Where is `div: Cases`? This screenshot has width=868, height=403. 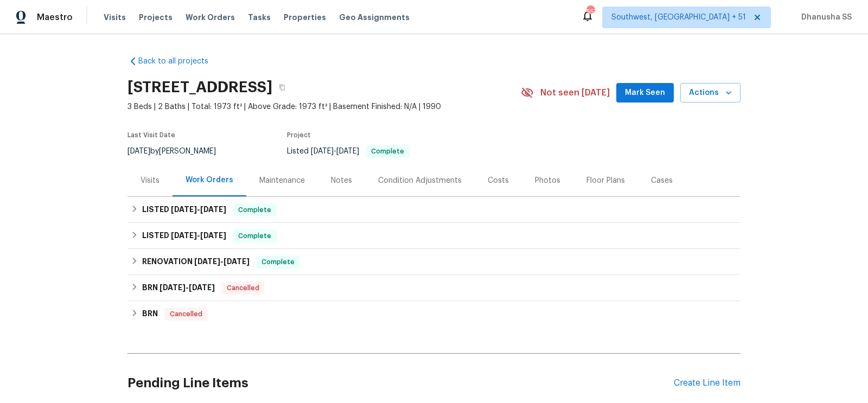 div: Cases is located at coordinates (662, 180).